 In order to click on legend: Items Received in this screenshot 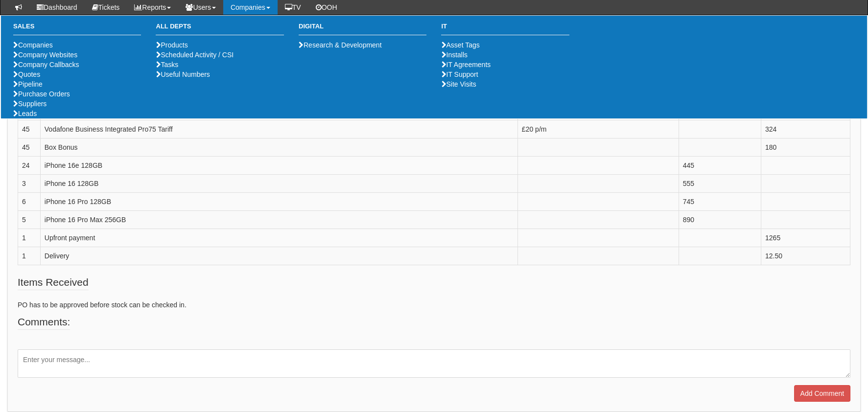, I will do `click(53, 283)`.